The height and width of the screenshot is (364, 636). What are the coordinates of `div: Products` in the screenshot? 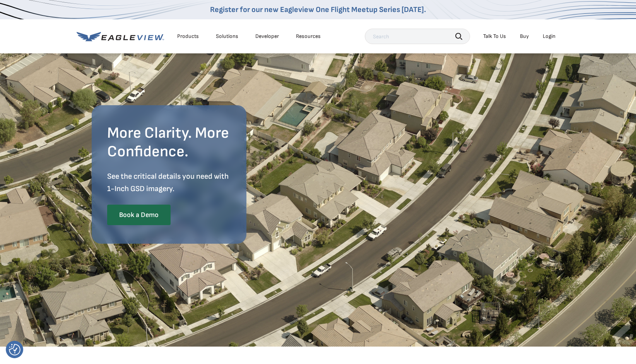 It's located at (188, 36).